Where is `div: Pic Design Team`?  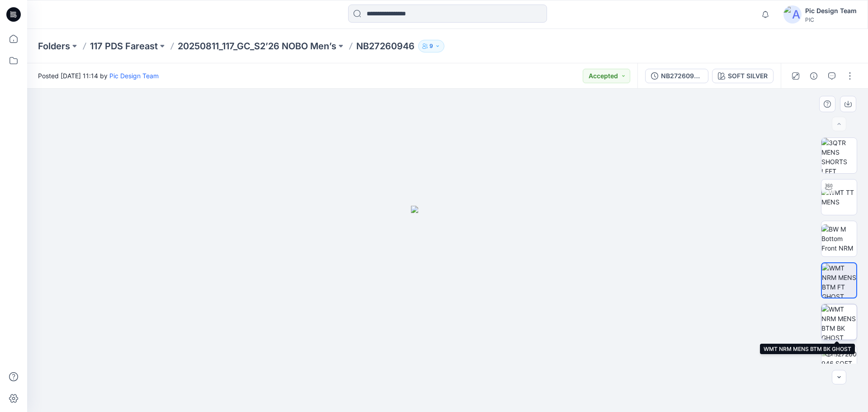 div: Pic Design Team is located at coordinates (831, 11).